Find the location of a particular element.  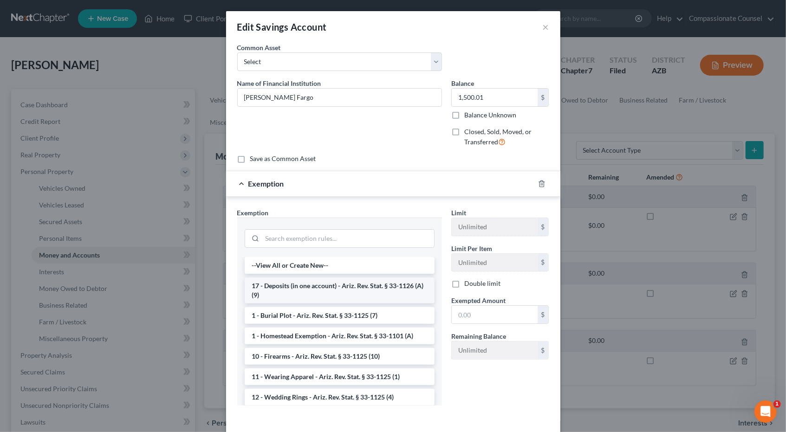

li: 17 - Deposits (in one account) - Ariz. Rev. Stat. § 33-1126 (A)(9) is located at coordinates (339, 291).